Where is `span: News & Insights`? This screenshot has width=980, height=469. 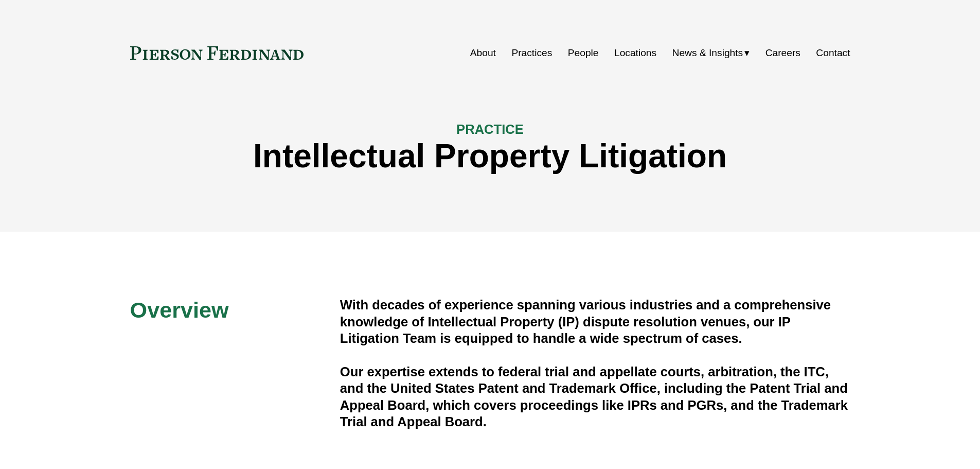 span: News & Insights is located at coordinates (708, 53).